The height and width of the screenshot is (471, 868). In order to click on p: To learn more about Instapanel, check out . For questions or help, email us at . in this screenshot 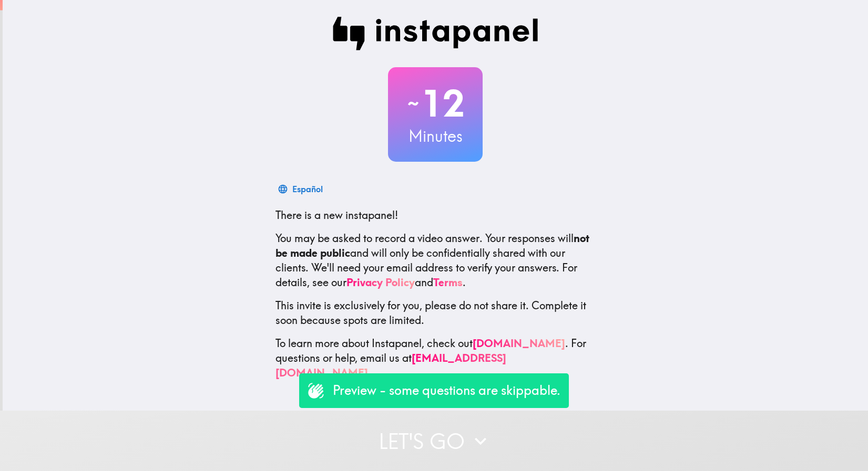, I will do `click(435, 358)`.